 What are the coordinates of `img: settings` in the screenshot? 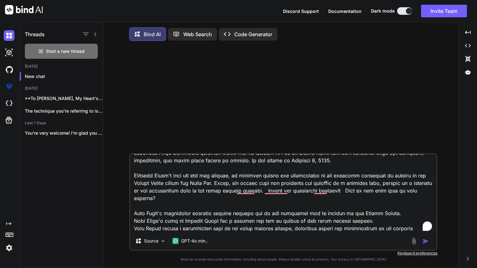 It's located at (9, 248).